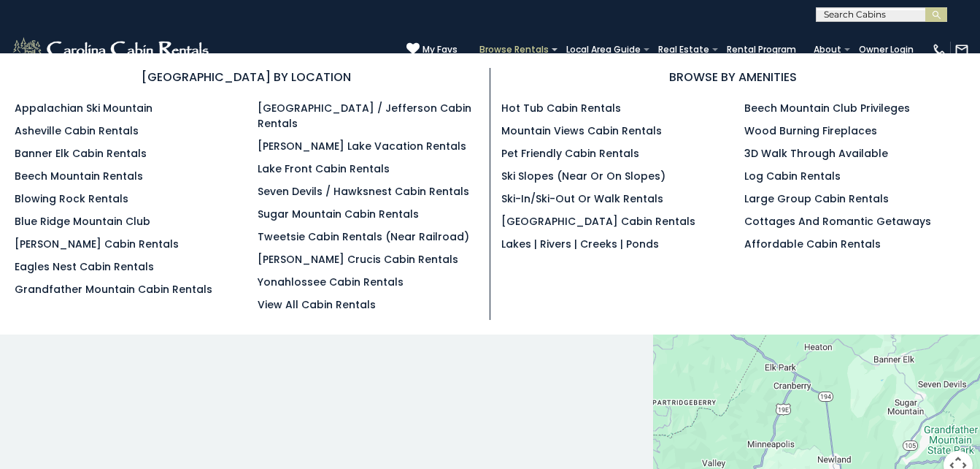  What do you see at coordinates (84, 267) in the screenshot?
I see `a: Eagles Nest Cabin Rentals` at bounding box center [84, 267].